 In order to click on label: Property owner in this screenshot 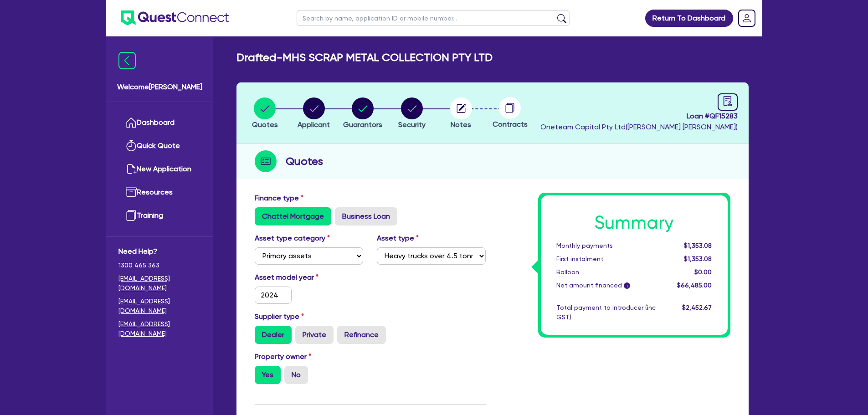, I will do `click(283, 357)`.